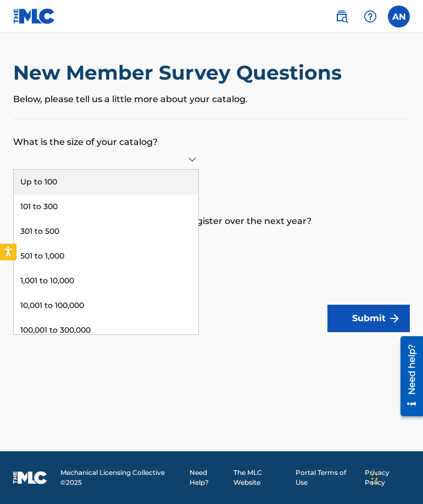 The width and height of the screenshot is (423, 504). What do you see at coordinates (395, 477) in the screenshot?
I see `div: Chat Widget` at bounding box center [395, 477].